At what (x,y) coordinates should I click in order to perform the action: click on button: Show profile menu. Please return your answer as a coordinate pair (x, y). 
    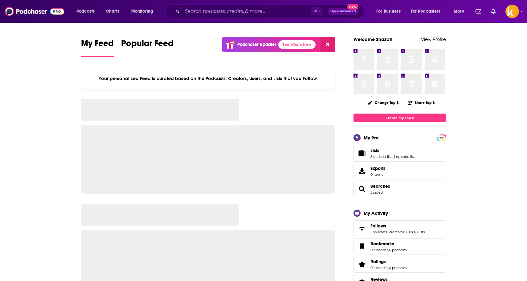
    Looking at the image, I should click on (512, 11).